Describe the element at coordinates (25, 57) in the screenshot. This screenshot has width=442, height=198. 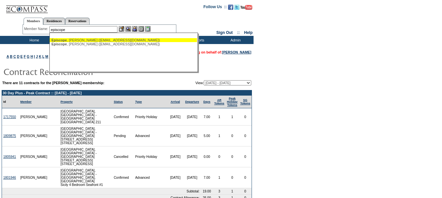
I see `a: F` at that location.